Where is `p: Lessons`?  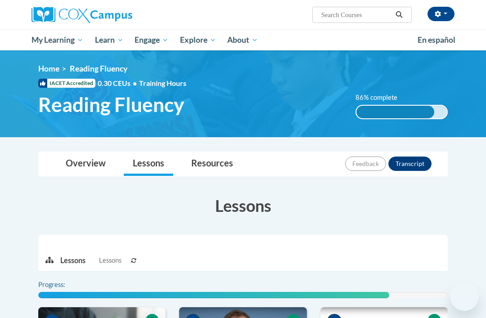 p: Lessons is located at coordinates (73, 260).